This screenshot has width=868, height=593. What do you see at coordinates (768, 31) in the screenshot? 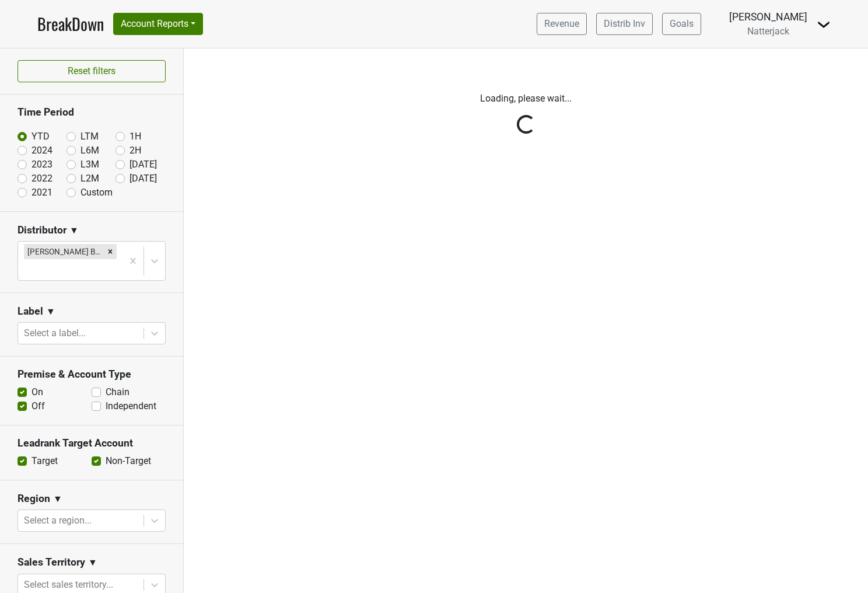
I see `span: Natterjack` at bounding box center [768, 31].